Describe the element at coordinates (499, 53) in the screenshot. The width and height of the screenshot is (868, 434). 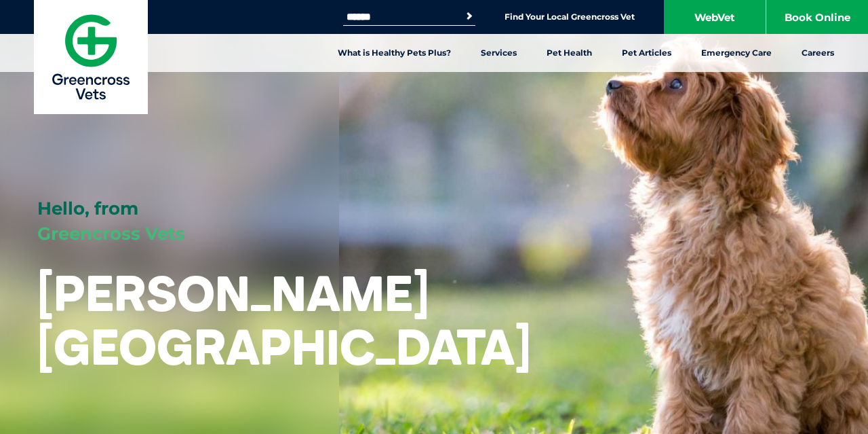
I see `a: Services` at that location.